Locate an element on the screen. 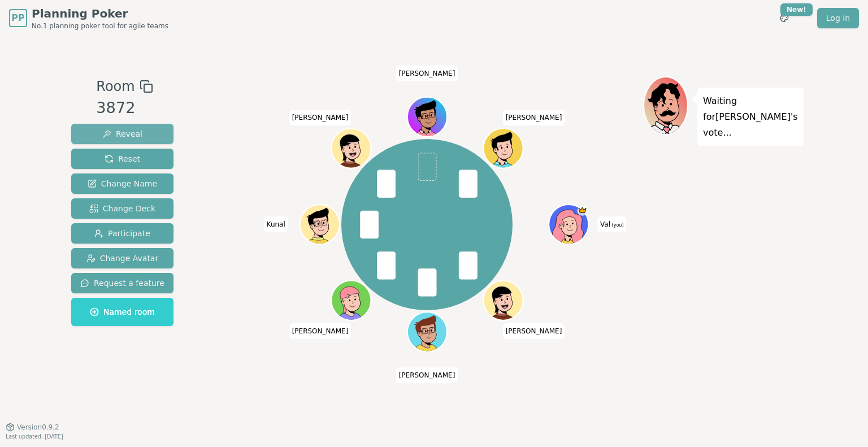 Image resolution: width=868 pixels, height=447 pixels. button: Request a feature is located at coordinates (122, 283).